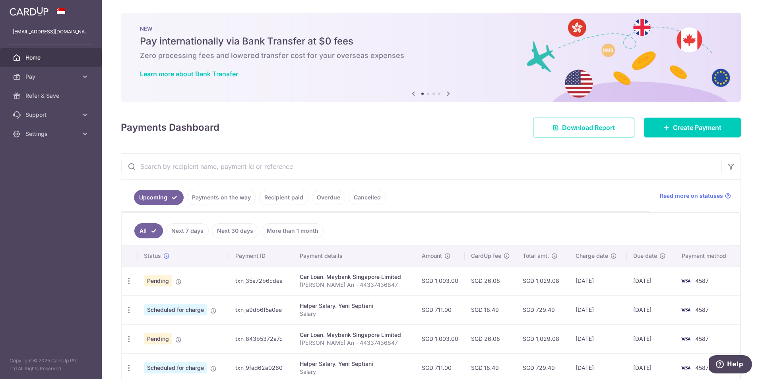 The height and width of the screenshot is (379, 760). What do you see at coordinates (152, 256) in the screenshot?
I see `span: Status` at bounding box center [152, 256].